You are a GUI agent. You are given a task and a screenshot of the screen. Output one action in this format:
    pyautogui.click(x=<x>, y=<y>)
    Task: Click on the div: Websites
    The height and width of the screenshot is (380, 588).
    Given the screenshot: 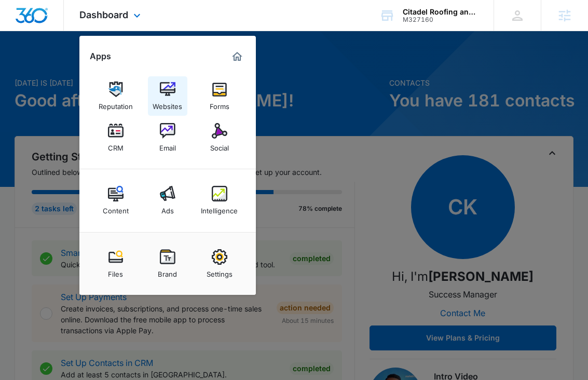 What is the action you would take?
    pyautogui.click(x=167, y=104)
    